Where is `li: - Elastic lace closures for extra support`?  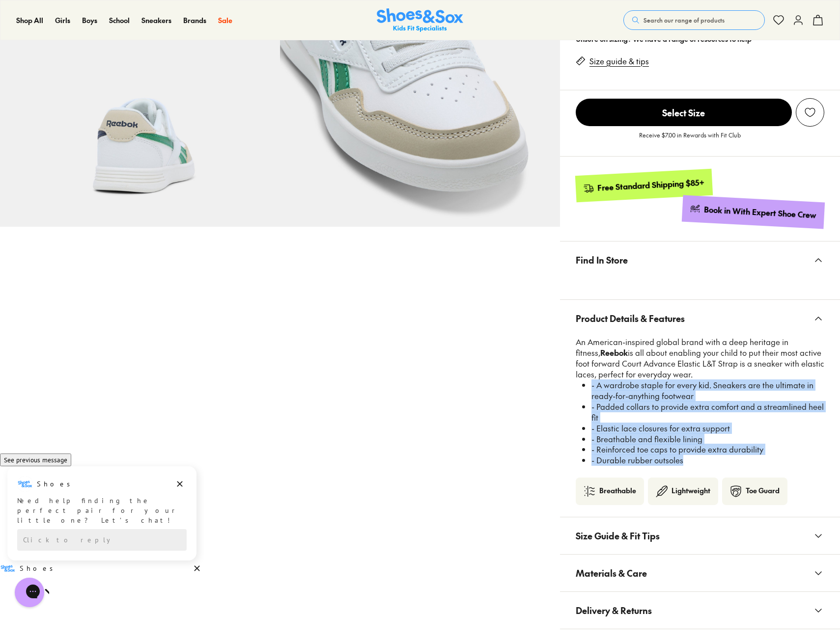
li: - Elastic lace closures for extra support is located at coordinates (708, 429).